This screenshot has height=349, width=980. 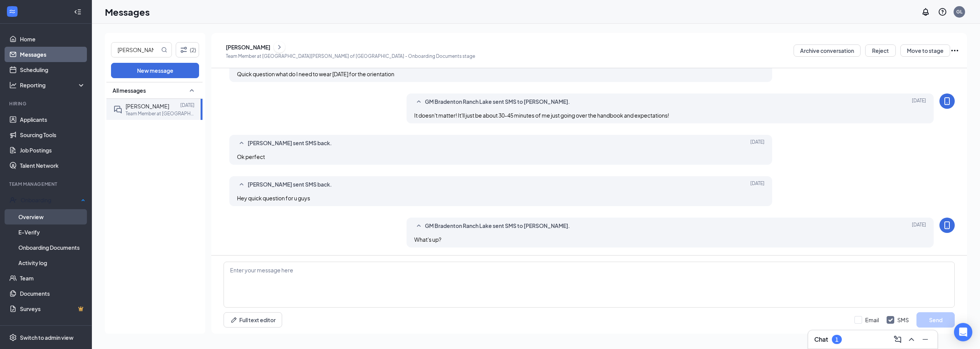 What do you see at coordinates (184, 50) in the screenshot?
I see `svg: Filter` at bounding box center [184, 50].